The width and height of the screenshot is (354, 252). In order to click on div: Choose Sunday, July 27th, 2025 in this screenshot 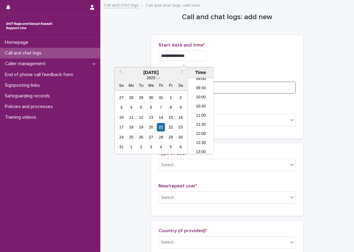, I will do `click(121, 97)`.